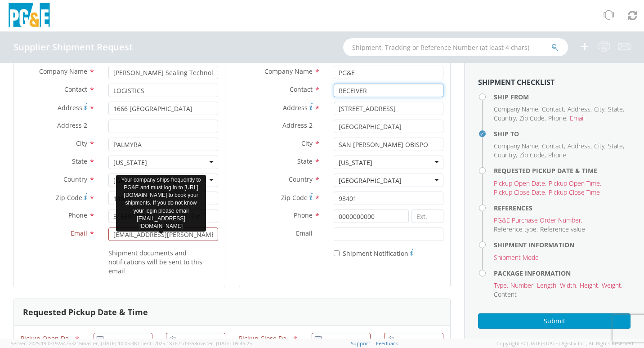 The image size is (644, 348). I want to click on span: Reference value, so click(563, 229).